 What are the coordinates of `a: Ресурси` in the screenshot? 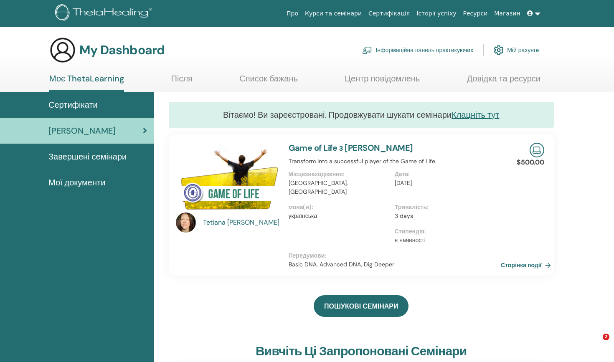 It's located at (475, 13).